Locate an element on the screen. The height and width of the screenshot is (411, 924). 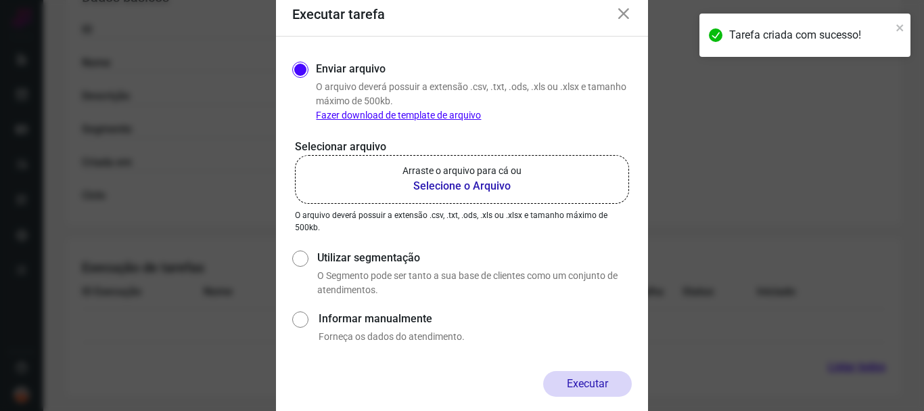
h3: Executar tarefa is located at coordinates (338, 14).